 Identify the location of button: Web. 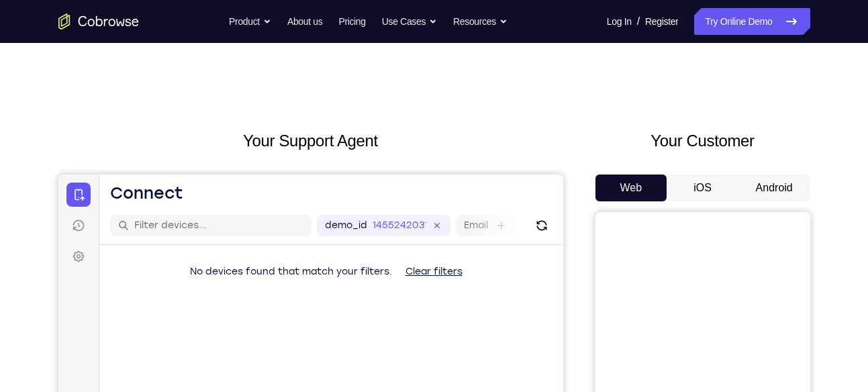
(631, 188).